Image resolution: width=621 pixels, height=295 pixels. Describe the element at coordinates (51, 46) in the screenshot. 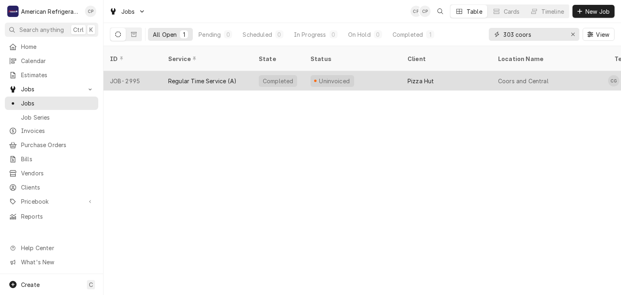

I see `a: Home` at that location.